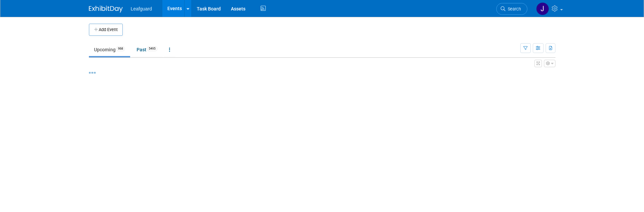  I want to click on img: ExhibitDay, so click(106, 9).